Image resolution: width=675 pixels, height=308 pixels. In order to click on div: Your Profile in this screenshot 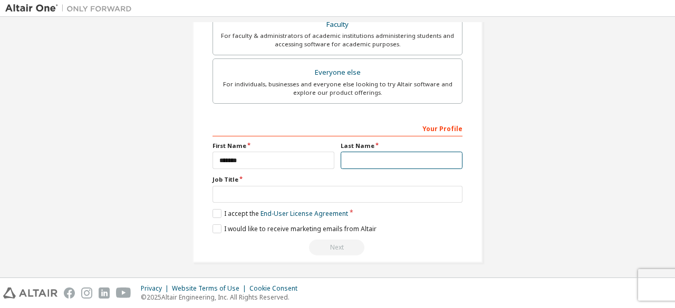, I will do `click(337, 128)`.